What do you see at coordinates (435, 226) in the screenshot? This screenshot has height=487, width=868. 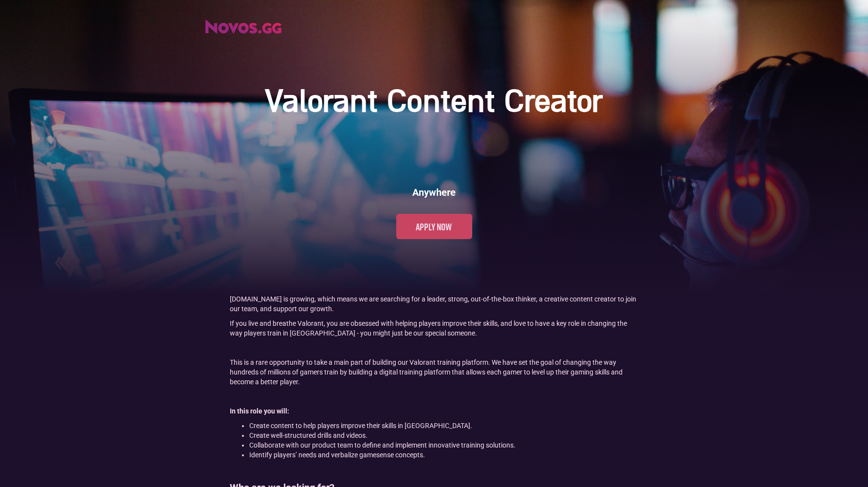 I see `a: Apply now` at bounding box center [435, 226].